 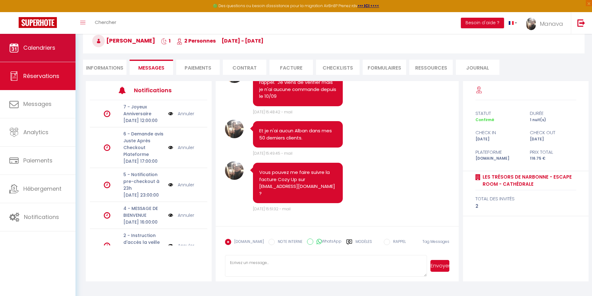 I want to click on span: Analytics, so click(x=36, y=132).